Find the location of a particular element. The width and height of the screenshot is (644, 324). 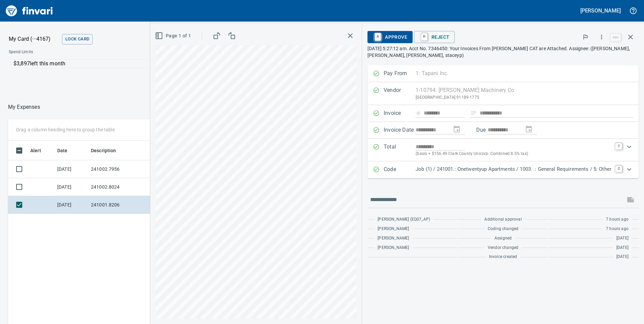

span: This records your message into the invoice and notifies anyone mentioned is located at coordinates (631, 199).